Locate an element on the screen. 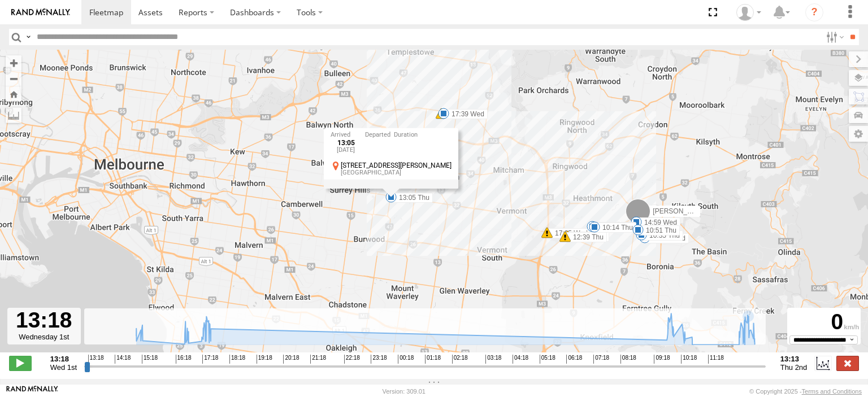 The width and height of the screenshot is (868, 397). label: Measure is located at coordinates (14, 115).